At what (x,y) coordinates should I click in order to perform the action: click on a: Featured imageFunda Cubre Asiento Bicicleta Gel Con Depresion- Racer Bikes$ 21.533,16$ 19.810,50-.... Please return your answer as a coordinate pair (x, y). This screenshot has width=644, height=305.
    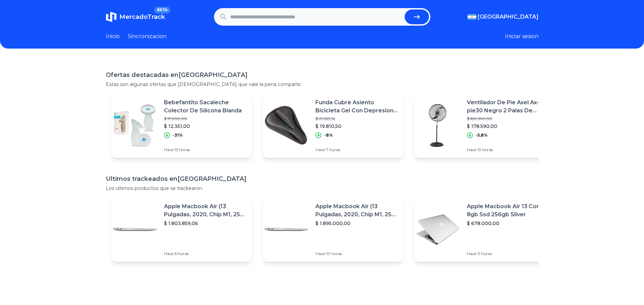
    Looking at the image, I should click on (333, 126).